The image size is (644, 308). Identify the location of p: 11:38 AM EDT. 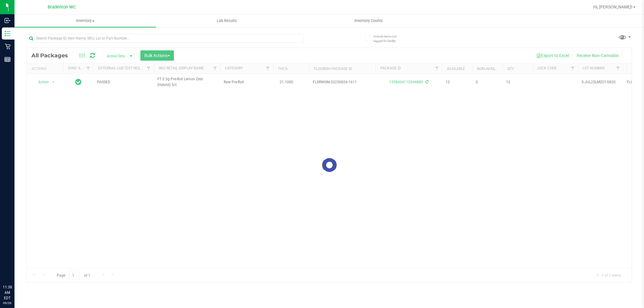
(7, 293).